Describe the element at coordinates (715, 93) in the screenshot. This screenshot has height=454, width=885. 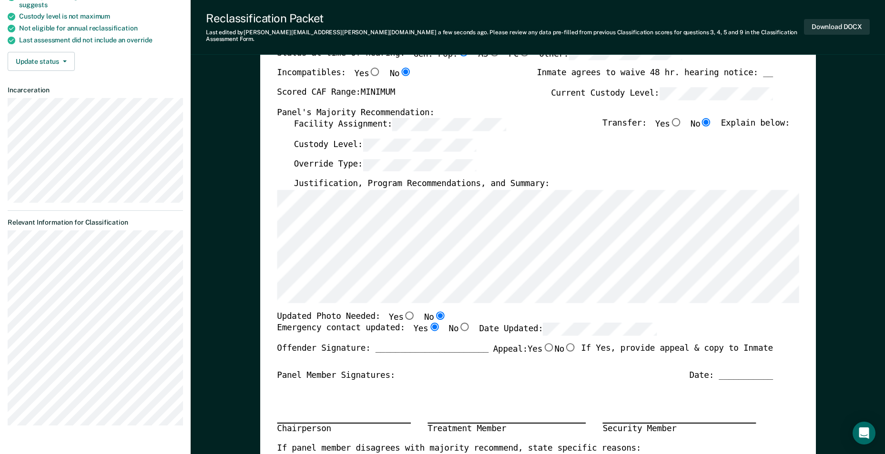
I see `input: Current Custody Level:` at that location.